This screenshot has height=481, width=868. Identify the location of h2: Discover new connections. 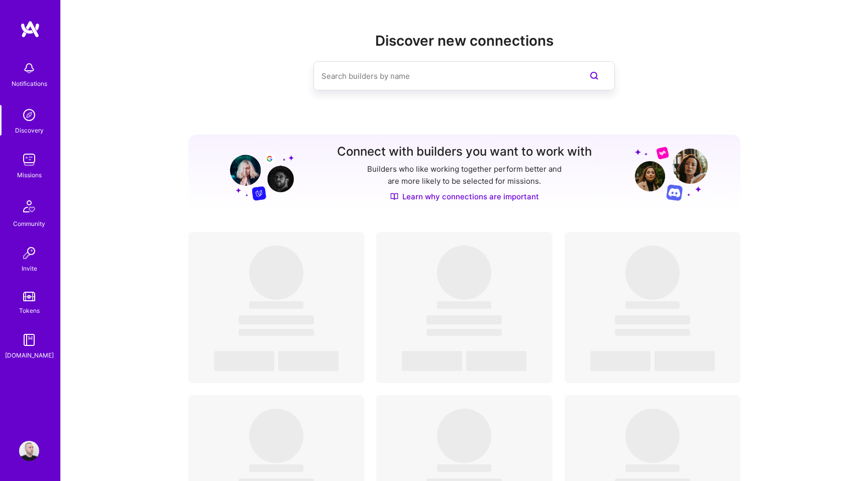
(464, 41).